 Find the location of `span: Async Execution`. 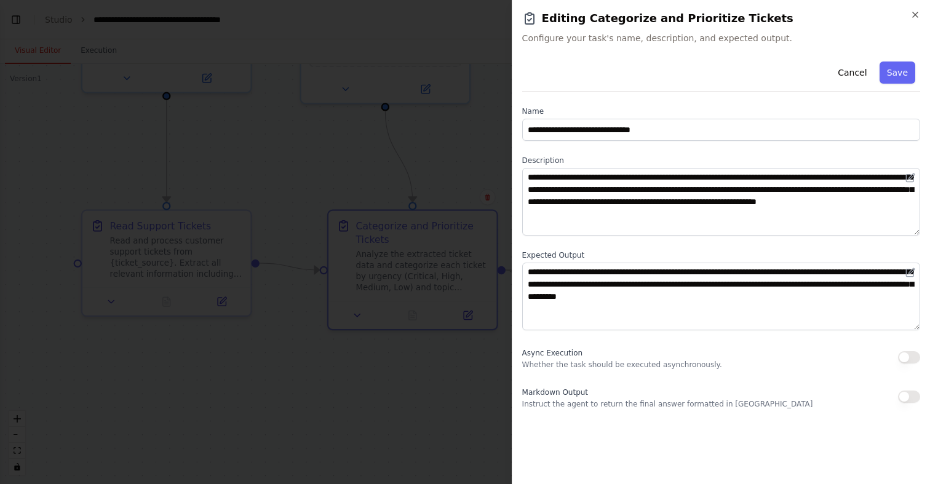

span: Async Execution is located at coordinates (552, 353).